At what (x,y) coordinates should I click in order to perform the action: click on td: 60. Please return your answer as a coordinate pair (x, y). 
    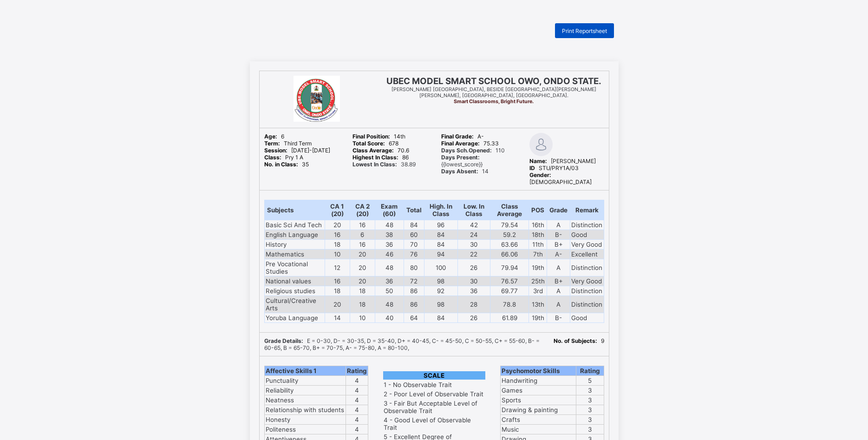
    Looking at the image, I should click on (414, 234).